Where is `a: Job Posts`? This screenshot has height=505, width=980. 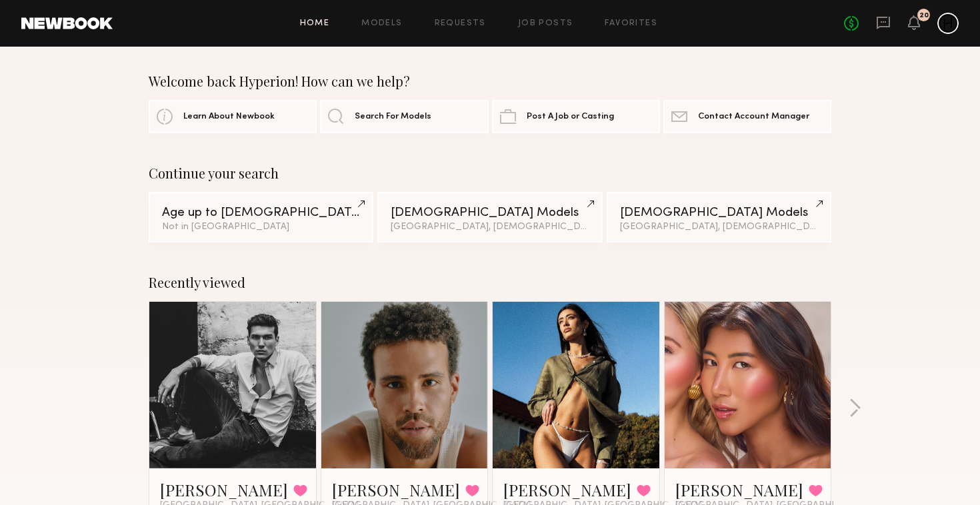 a: Job Posts is located at coordinates (546, 23).